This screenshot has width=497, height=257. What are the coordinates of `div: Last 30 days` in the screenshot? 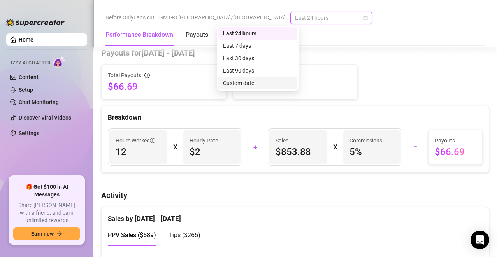 It's located at (257, 58).